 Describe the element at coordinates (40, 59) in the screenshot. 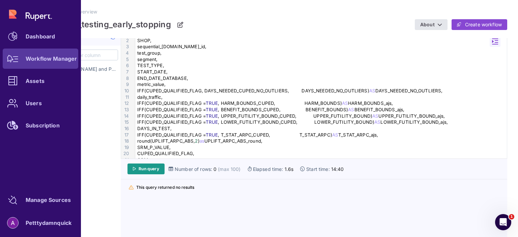

I see `a: Workflow Manager` at that location.